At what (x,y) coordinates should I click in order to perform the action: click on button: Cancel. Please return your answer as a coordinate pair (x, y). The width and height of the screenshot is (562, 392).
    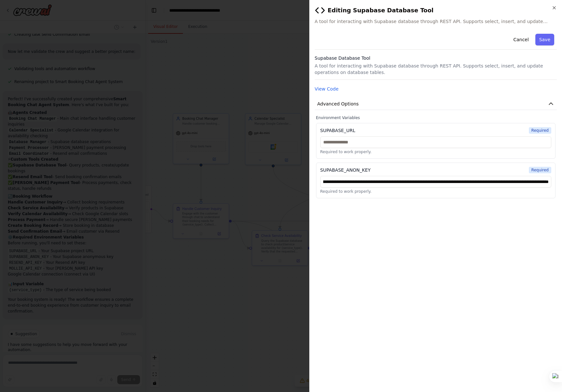
    Looking at the image, I should click on (520, 39).